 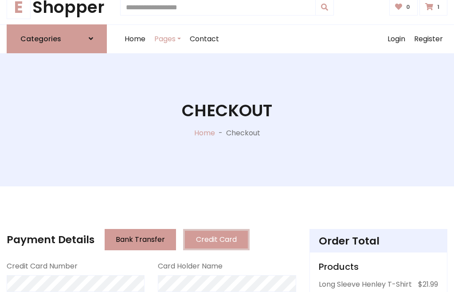 I want to click on h4: Order Total, so click(x=378, y=241).